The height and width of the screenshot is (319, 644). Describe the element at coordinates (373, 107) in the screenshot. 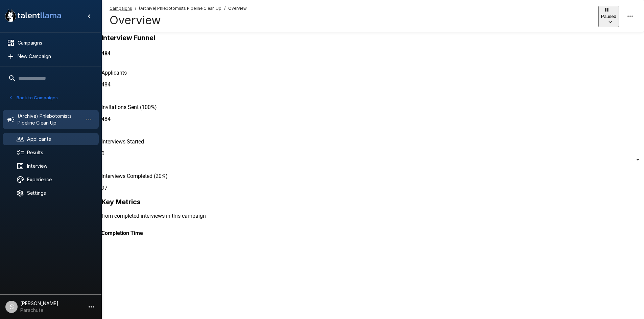

I see `p: Invitations Sent` at that location.